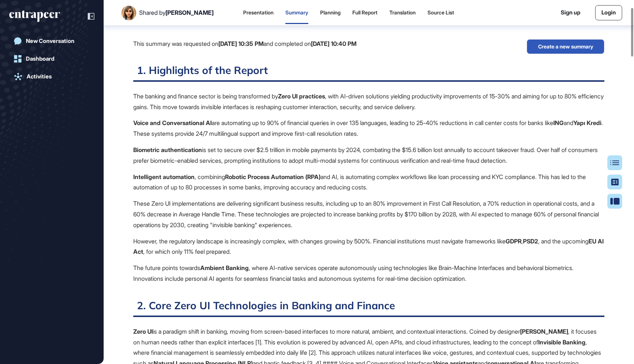 The image size is (634, 364). Describe the element at coordinates (173, 123) in the screenshot. I see `b: Voice and Conversational AI` at that location.